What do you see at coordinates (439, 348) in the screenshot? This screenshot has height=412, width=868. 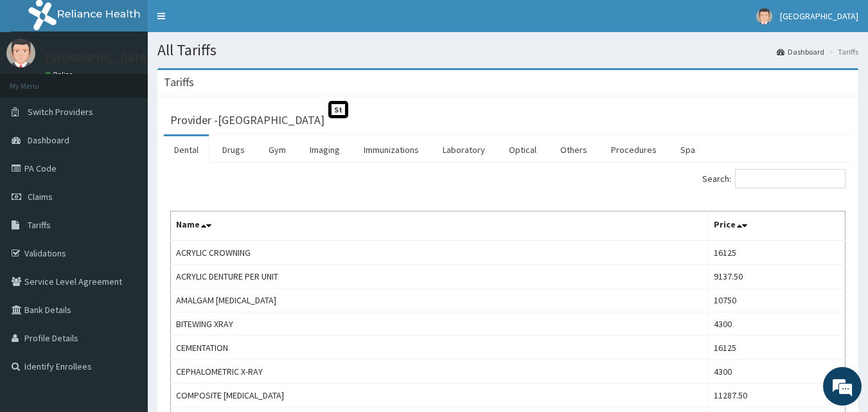 I see `td: CEMENTATION` at bounding box center [439, 348].